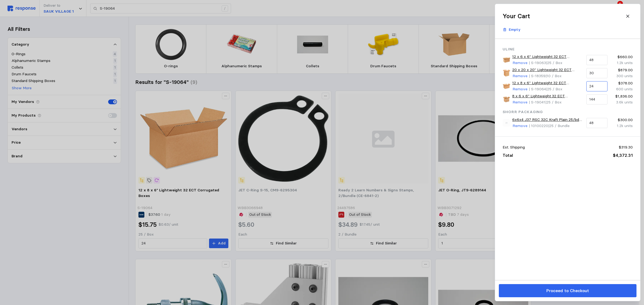 The image size is (644, 305). What do you see at coordinates (626, 147) in the screenshot?
I see `p: $319.30` at bounding box center [626, 147].